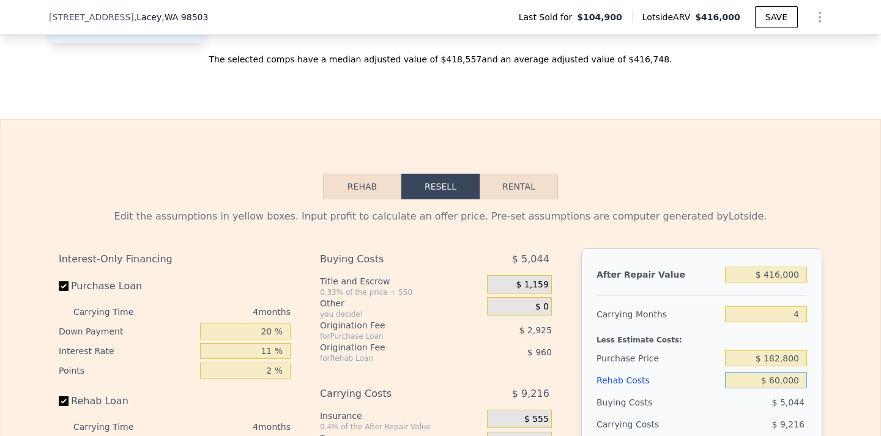 The width and height of the screenshot is (881, 436). I want to click on label: Purchase Loan, so click(127, 286).